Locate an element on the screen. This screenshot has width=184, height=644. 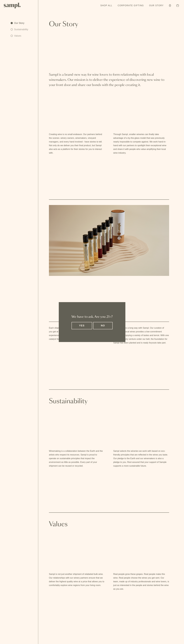
a: Values is located at coordinates (19, 36).